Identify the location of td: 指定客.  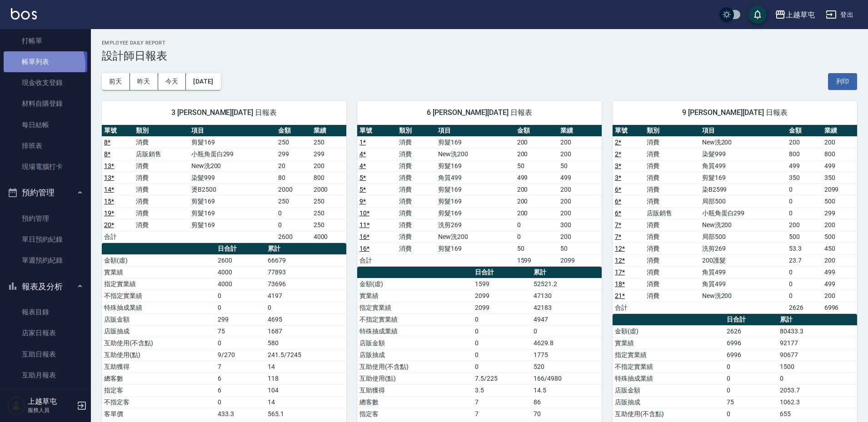
(159, 390).